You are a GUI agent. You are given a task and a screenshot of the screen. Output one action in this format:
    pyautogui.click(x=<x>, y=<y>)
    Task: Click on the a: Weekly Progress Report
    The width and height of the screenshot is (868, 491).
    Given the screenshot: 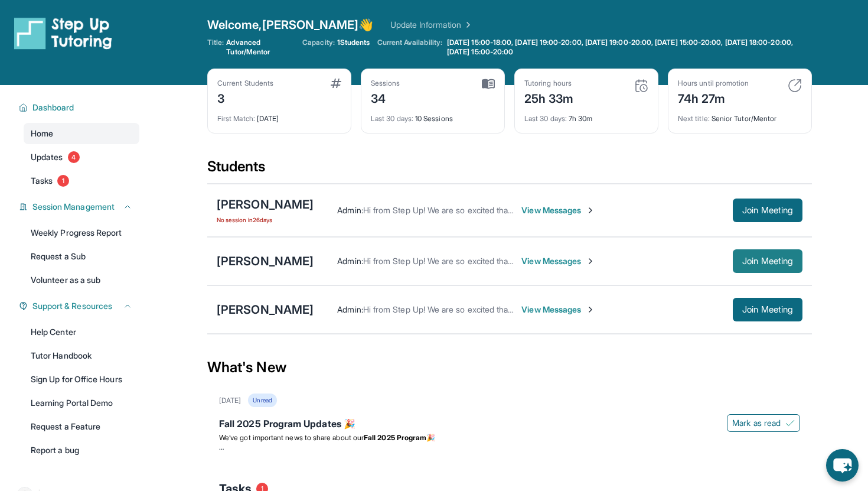 What is the action you would take?
    pyautogui.click(x=82, y=233)
    